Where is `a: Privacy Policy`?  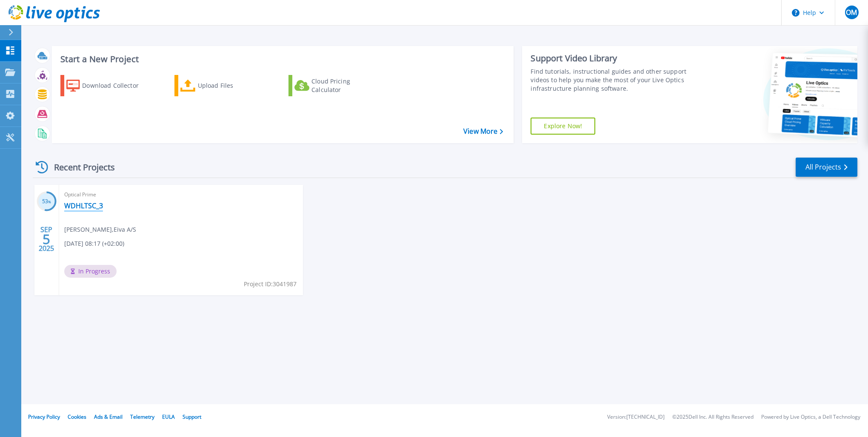 a: Privacy Policy is located at coordinates (44, 416).